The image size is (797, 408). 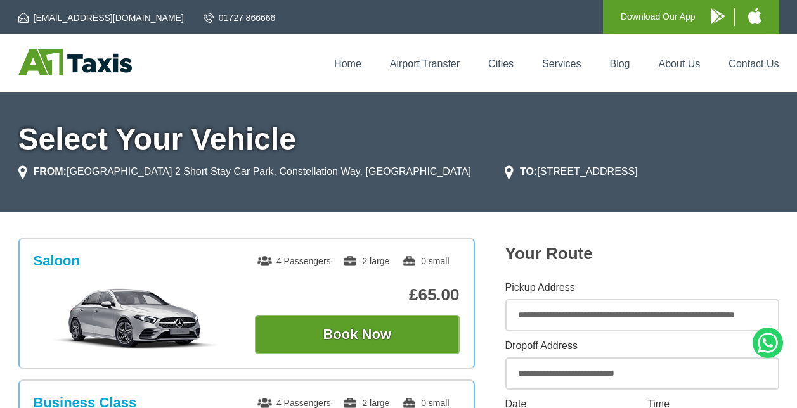 What do you see at coordinates (642, 346) in the screenshot?
I see `label: Dropoff Address` at bounding box center [642, 346].